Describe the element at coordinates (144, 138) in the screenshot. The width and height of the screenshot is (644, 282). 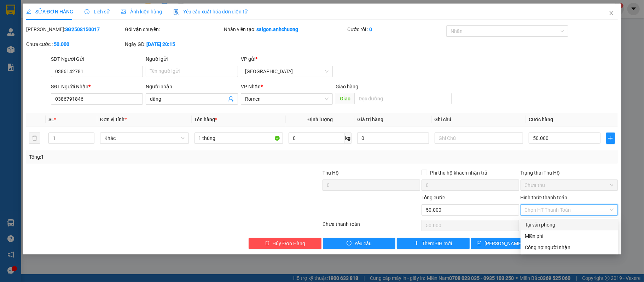
I see `span: Khác` at that location.